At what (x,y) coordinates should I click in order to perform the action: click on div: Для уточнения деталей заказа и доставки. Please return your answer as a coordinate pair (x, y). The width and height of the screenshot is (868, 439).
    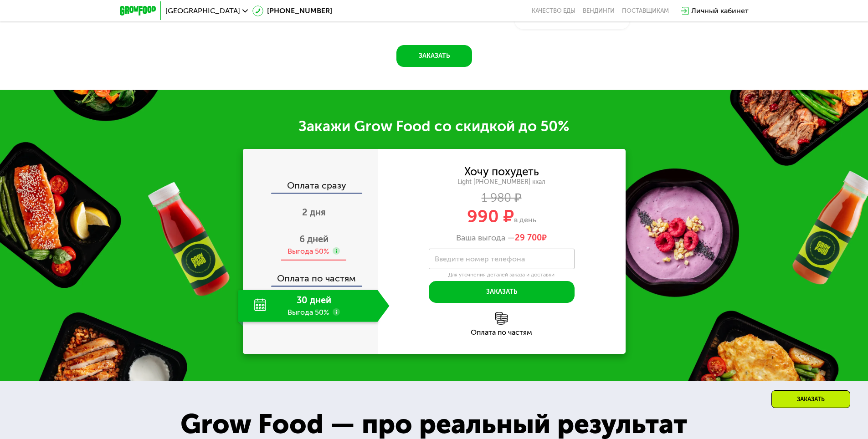
    Looking at the image, I should click on (501, 275).